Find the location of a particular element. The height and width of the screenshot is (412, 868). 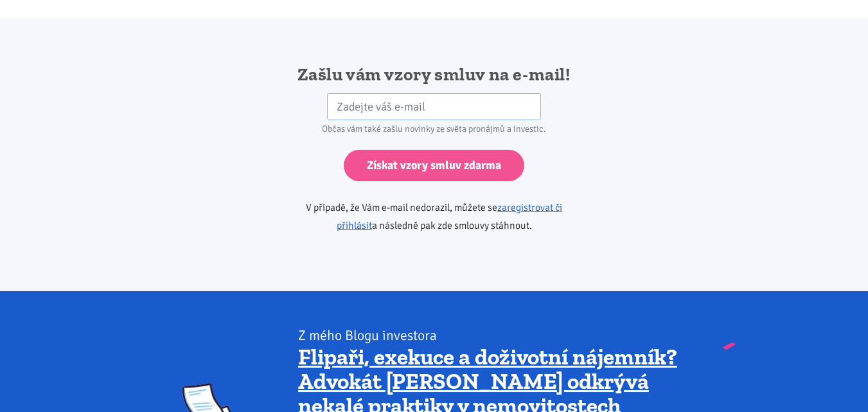

p: V případě, že Vám e-mail nedorazil, můžete se a následně pak zde smlouvy stáhnout. is located at coordinates (434, 217).